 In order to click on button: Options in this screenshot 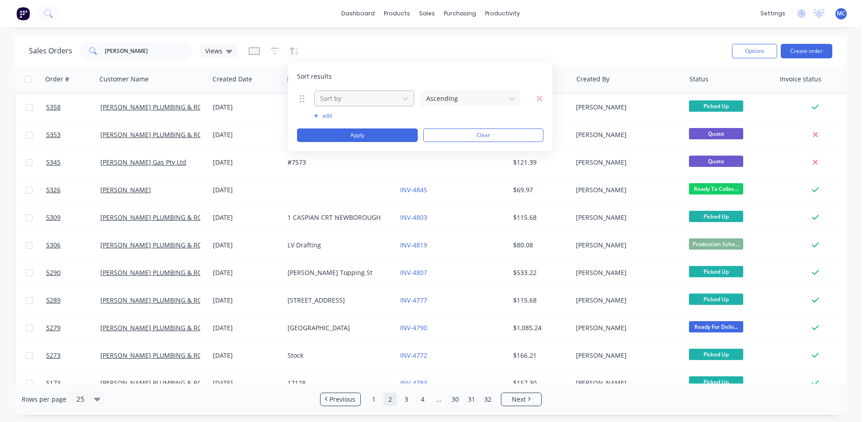, I will do `click(755, 51)`.